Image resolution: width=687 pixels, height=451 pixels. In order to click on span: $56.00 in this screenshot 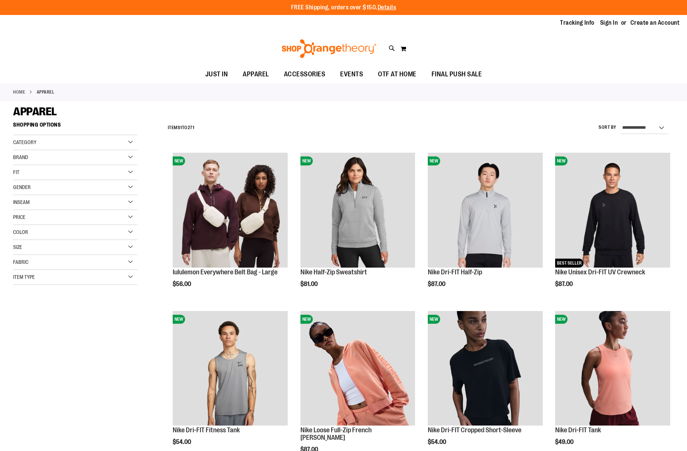, I will do `click(182, 284)`.